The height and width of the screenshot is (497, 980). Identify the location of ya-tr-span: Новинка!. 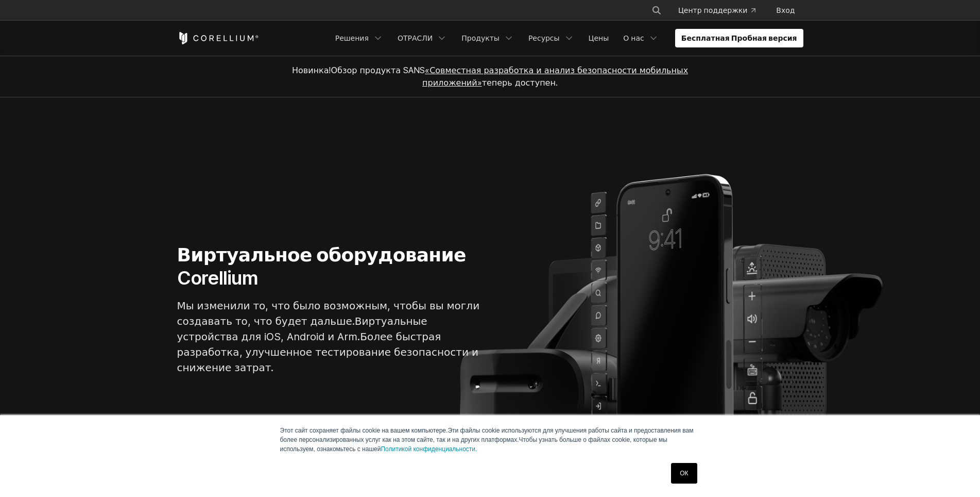
(311, 70).